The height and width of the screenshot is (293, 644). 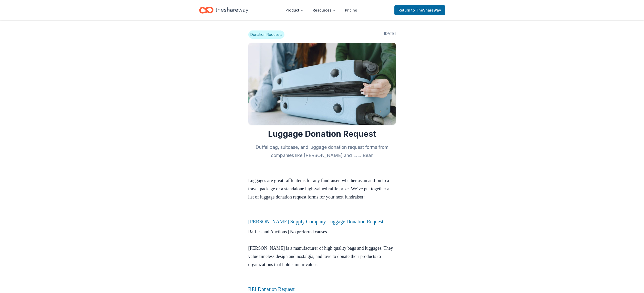 I want to click on a: Pricing, so click(x=351, y=10).